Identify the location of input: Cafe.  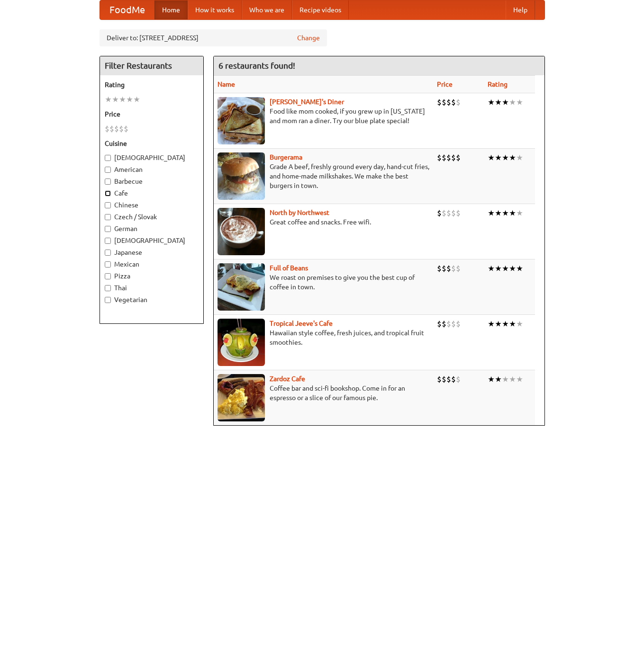
(107, 194).